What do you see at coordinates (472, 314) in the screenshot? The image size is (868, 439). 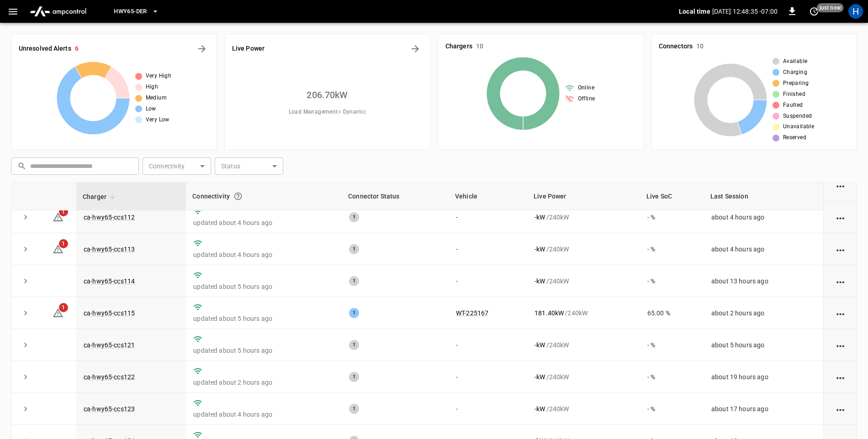 I see `a: WT-225167` at bounding box center [472, 314].